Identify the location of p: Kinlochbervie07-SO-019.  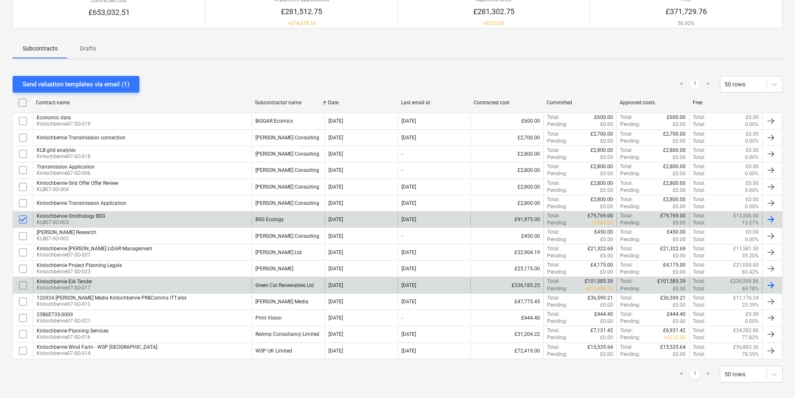
(63, 124).